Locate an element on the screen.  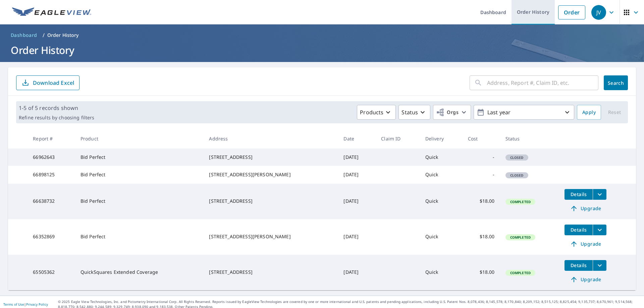
span: Search is located at coordinates (616, 83).